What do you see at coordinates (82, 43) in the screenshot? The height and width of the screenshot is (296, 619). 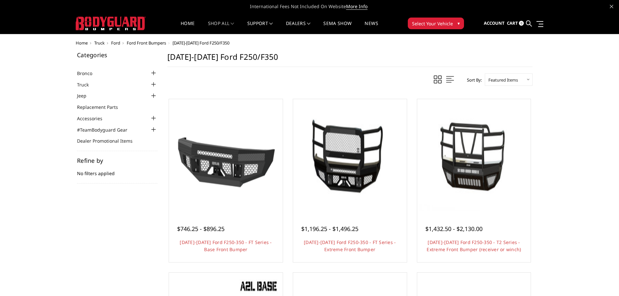 I see `span: Home` at bounding box center [82, 43].